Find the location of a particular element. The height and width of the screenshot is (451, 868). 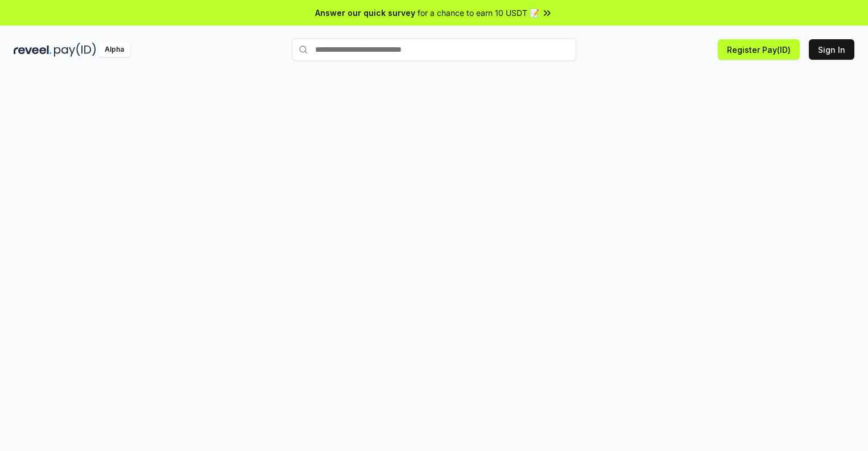

span: for a chance to earn 10 USDT 📝 is located at coordinates (479, 13).